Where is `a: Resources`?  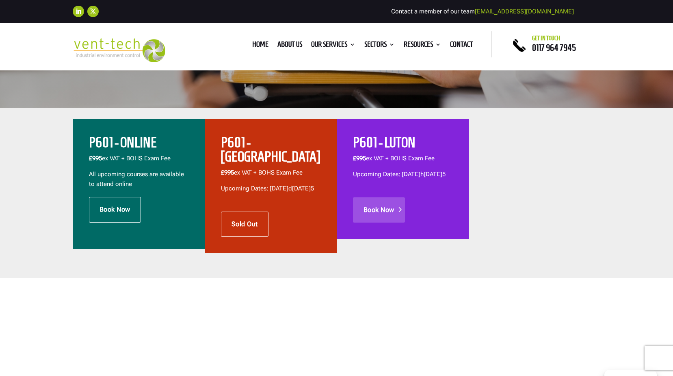
a: Resources is located at coordinates (423, 46).